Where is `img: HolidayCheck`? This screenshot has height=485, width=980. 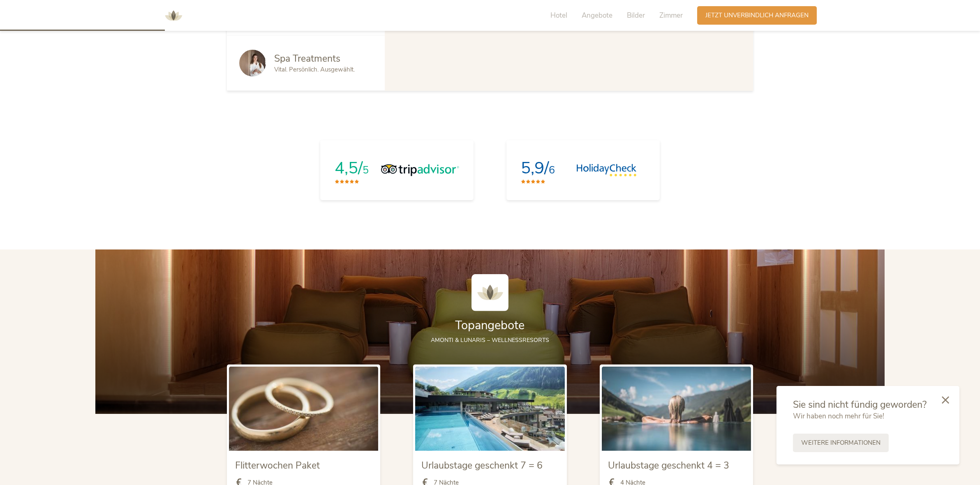 img: HolidayCheck is located at coordinates (607, 170).